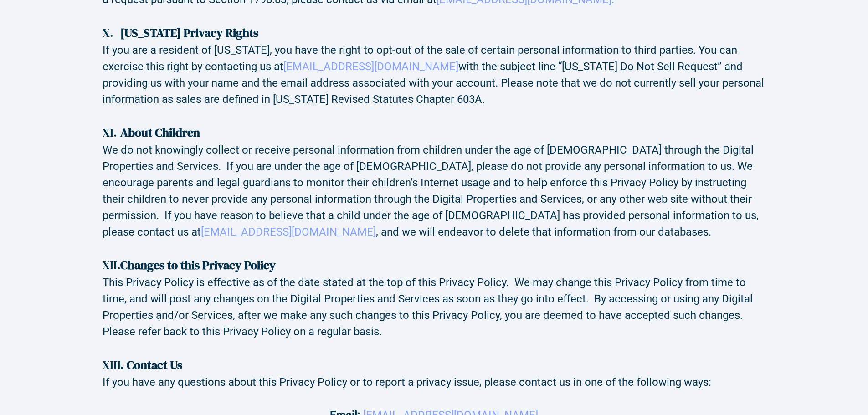 The width and height of the screenshot is (868, 415). Describe the element at coordinates (160, 132) in the screenshot. I see `strong: About Children` at that location.